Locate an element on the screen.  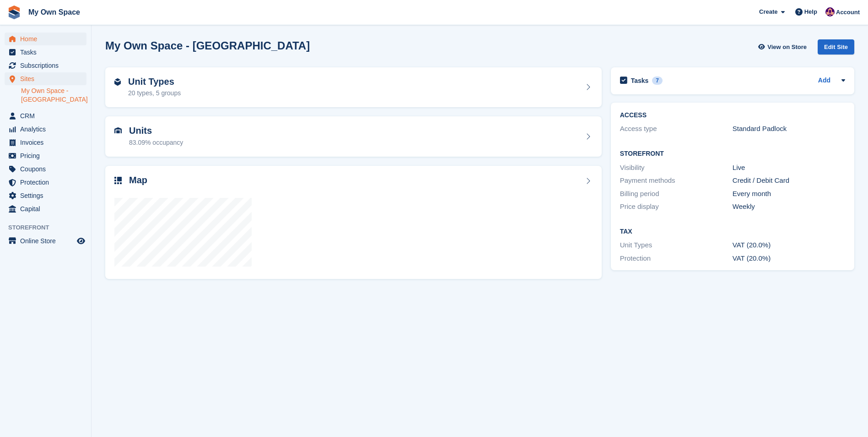
div: Standard Padlock is located at coordinates (789, 129).